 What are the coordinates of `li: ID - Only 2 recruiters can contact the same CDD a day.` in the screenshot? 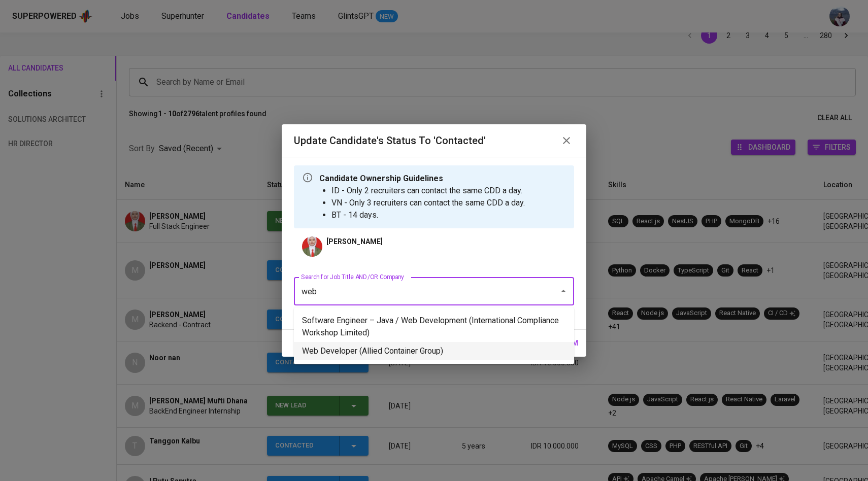 It's located at (428, 191).